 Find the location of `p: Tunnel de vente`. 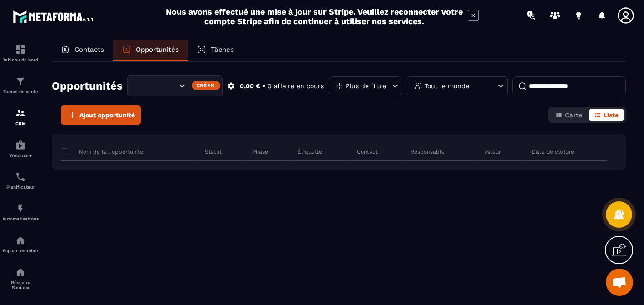

p: Tunnel de vente is located at coordinates (21, 92).